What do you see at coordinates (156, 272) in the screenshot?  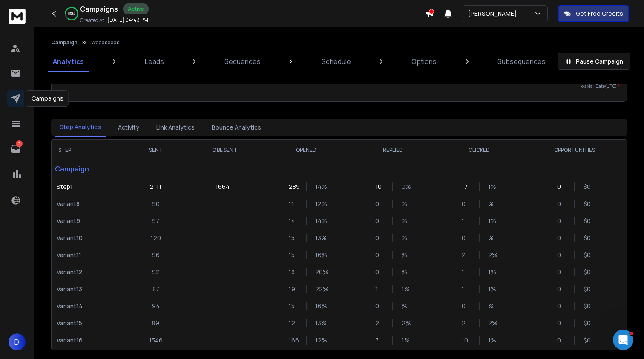 I see `p: 92` at bounding box center [156, 272].